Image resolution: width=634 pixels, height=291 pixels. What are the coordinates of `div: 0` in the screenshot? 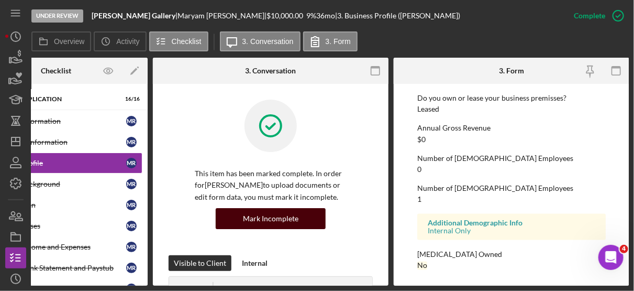 It's located at (419, 169).